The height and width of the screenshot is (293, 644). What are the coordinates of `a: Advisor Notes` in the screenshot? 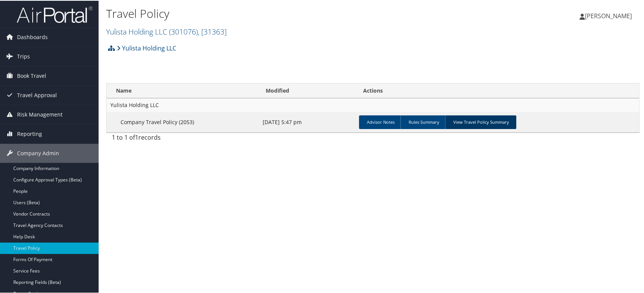 It's located at (380, 121).